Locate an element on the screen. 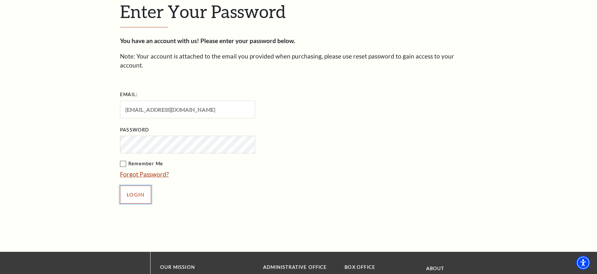  label: Email: is located at coordinates (129, 94).